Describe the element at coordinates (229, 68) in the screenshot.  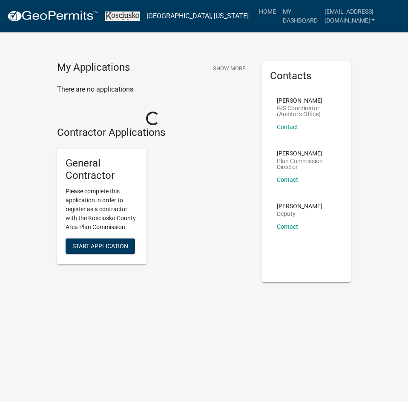
I see `button: Show More` at that location.